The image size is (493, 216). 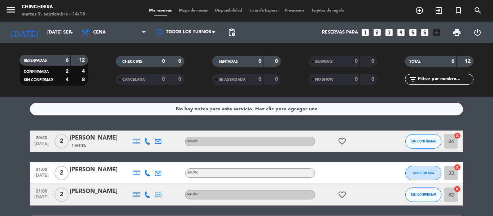 I want to click on i: looks_3, so click(x=389, y=32).